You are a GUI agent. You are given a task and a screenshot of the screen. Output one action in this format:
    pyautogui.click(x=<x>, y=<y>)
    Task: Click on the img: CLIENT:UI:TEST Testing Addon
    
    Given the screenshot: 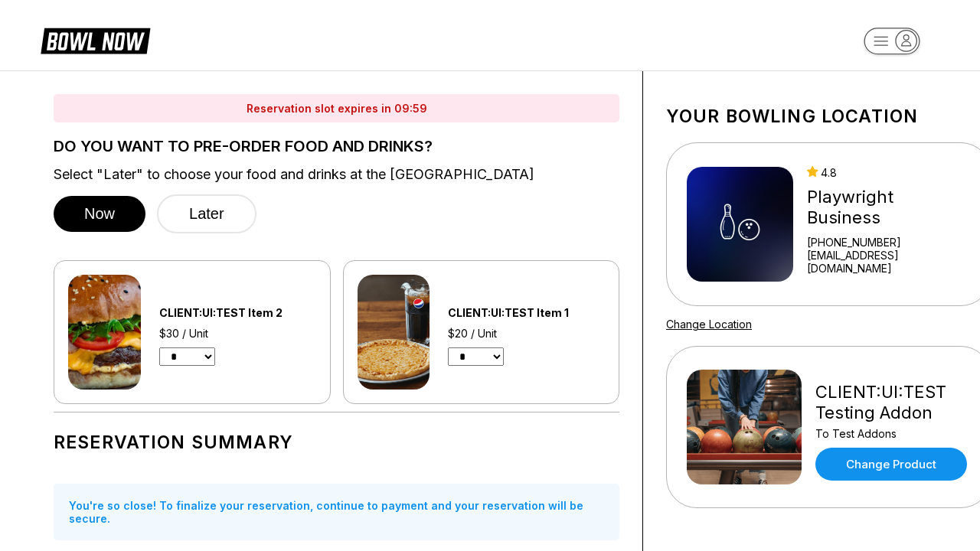 What is the action you would take?
    pyautogui.click(x=744, y=427)
    